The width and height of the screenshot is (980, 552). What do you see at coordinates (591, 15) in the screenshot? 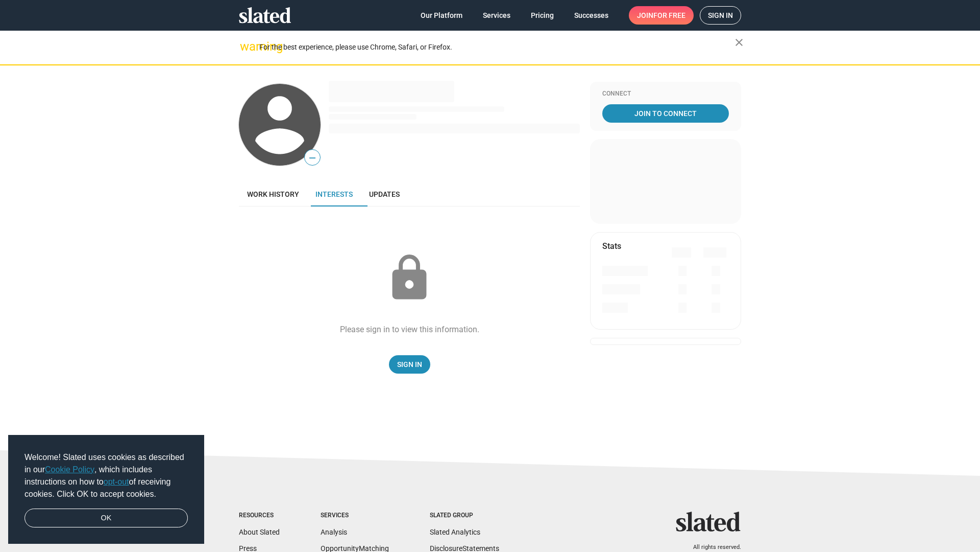
I see `a: Successes` at bounding box center [591, 15].